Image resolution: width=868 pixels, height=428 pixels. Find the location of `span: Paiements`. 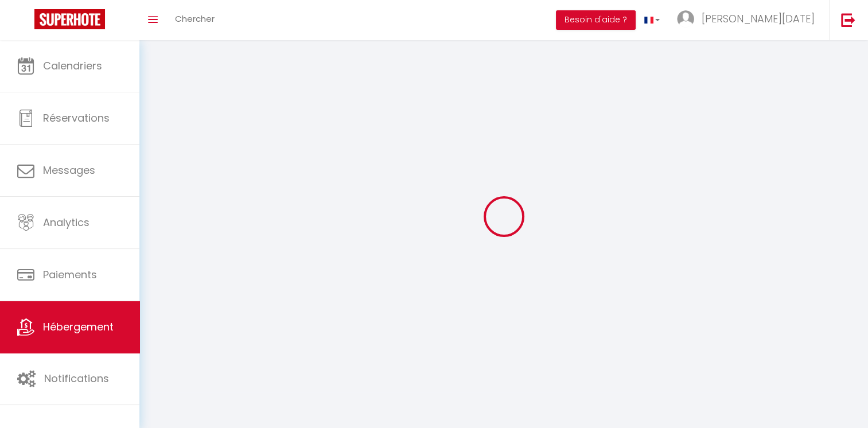

span: Paiements is located at coordinates (70, 274).